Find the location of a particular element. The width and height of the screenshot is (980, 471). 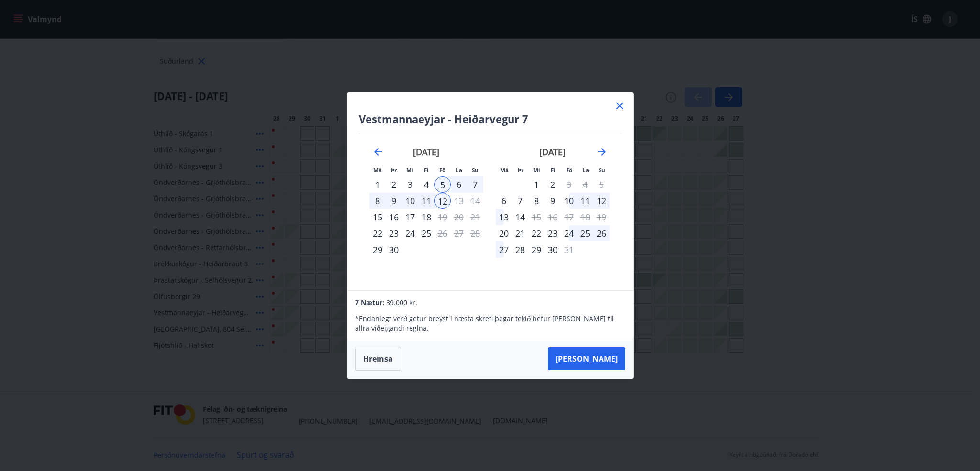

div: Move forward to switch to the next month. is located at coordinates (602, 152).